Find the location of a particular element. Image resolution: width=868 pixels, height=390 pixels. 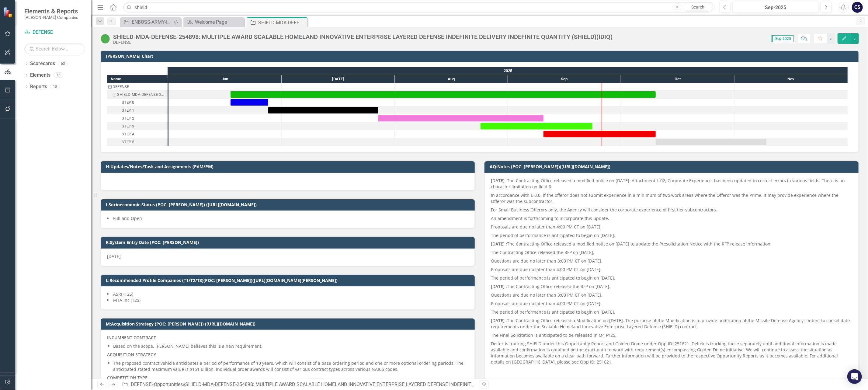

p: The proposed contract vehicle anticipates a period of performance of 10 years, which will consist... is located at coordinates (291, 366).